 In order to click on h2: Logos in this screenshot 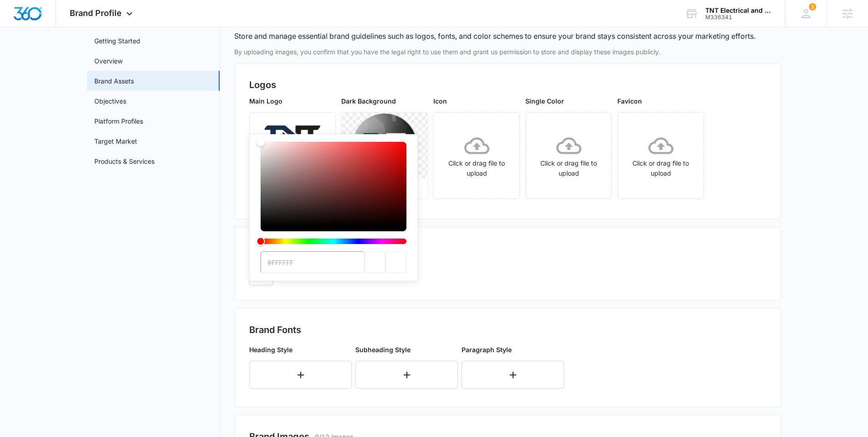, I will do `click(507, 85)`.